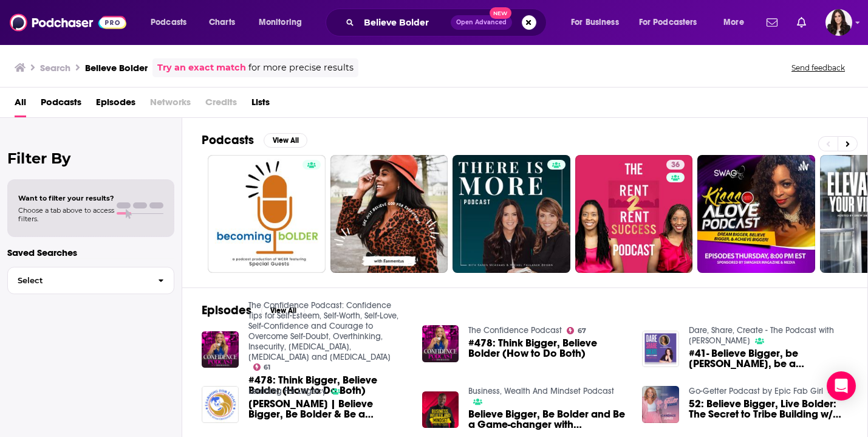 This screenshot has height=437, width=868. I want to click on img: #41- Believe Bigger, be Bolder, be a Gamechanger with Stephanie Taylor, so click(660, 348).